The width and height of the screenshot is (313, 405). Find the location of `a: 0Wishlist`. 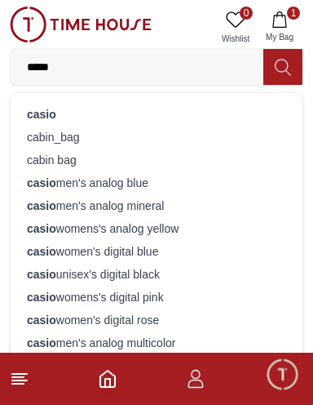

a: 0Wishlist is located at coordinates (236, 27).